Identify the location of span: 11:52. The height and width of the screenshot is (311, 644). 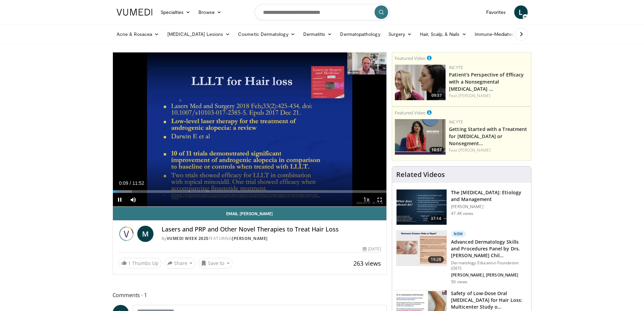
(138, 183).